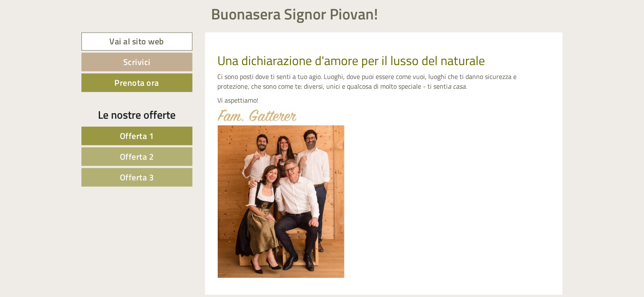 The height and width of the screenshot is (297, 644). I want to click on a: Scrivici, so click(137, 62).